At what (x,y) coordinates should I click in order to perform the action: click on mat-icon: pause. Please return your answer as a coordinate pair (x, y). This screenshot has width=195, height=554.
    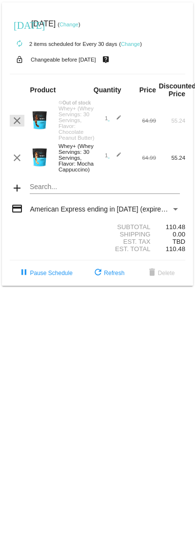
    Looking at the image, I should click on (24, 273).